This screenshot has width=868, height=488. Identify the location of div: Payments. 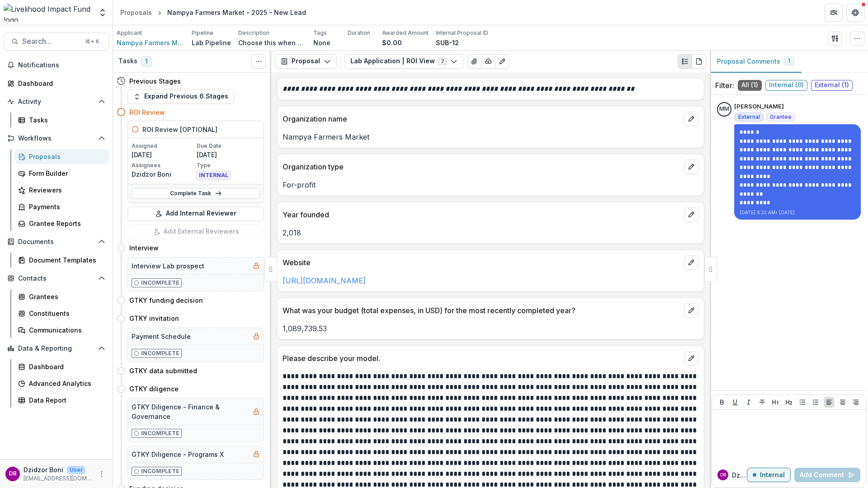
(65, 207).